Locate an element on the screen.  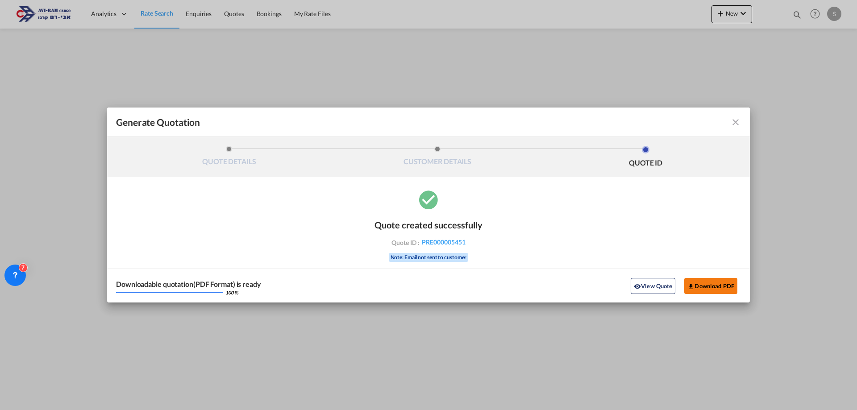
li: QUOTE ID is located at coordinates (645, 158).